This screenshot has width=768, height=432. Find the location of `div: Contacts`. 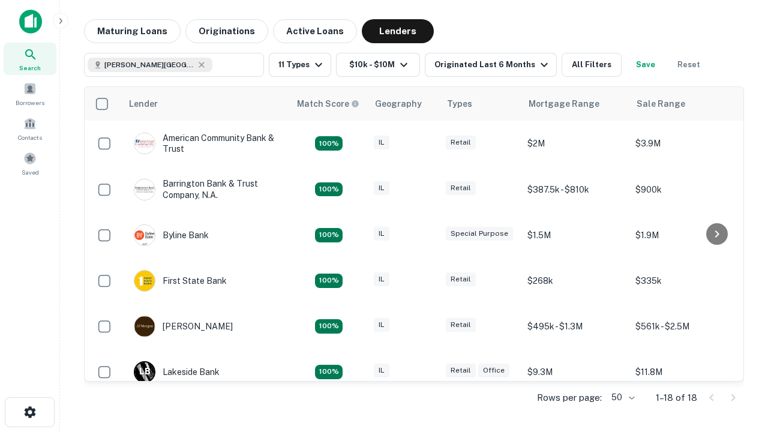

div: Contacts is located at coordinates (30, 128).